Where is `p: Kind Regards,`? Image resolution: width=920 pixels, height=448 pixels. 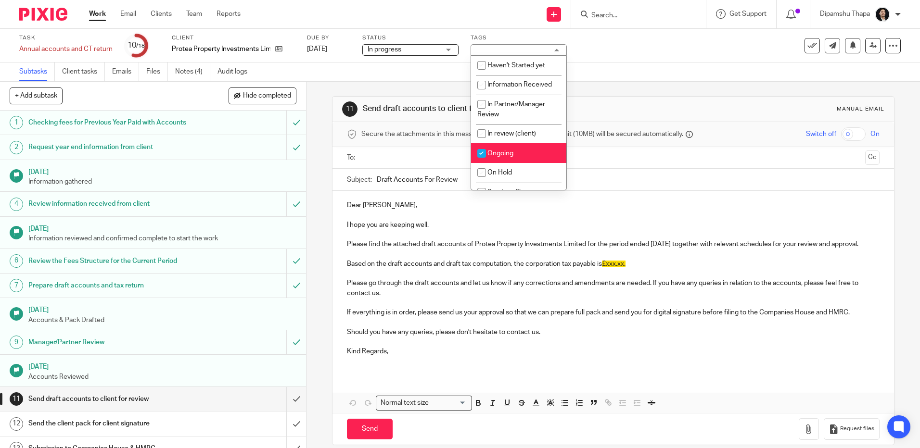 p: Kind Regards, is located at coordinates (613, 352).